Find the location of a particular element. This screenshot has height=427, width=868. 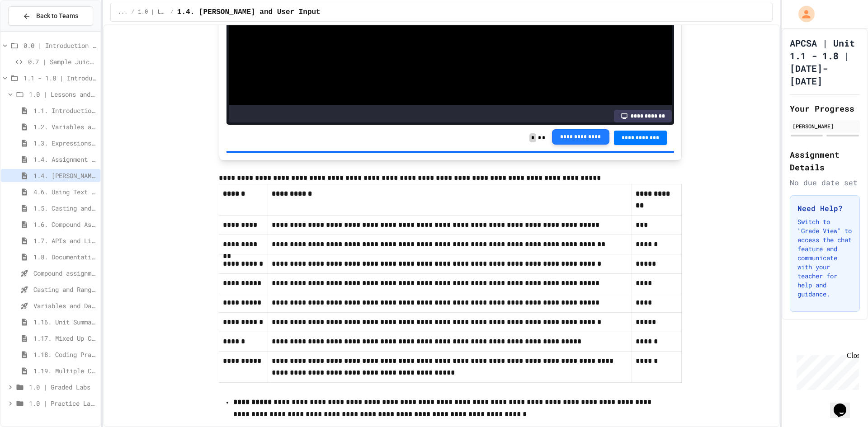

span: Back to Teams is located at coordinates (57, 16).